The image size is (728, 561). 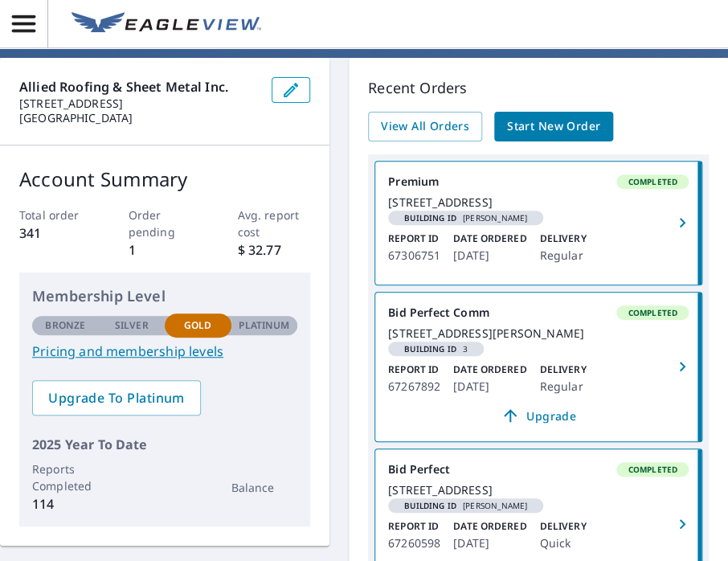 What do you see at coordinates (165, 223) in the screenshot?
I see `p: Order pending` at bounding box center [165, 223].